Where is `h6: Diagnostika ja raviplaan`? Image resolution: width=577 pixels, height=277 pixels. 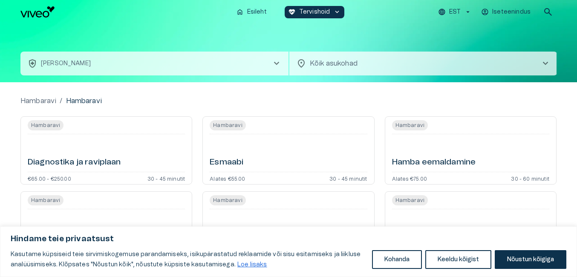 h6: Diagnostika ja raviplaan is located at coordinates (74, 162).